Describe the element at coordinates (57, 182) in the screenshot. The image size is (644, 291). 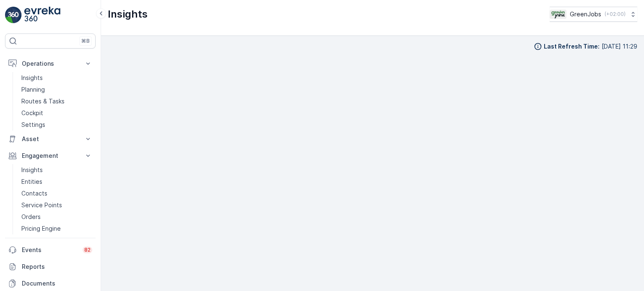
I see `a: Entities` at that location.